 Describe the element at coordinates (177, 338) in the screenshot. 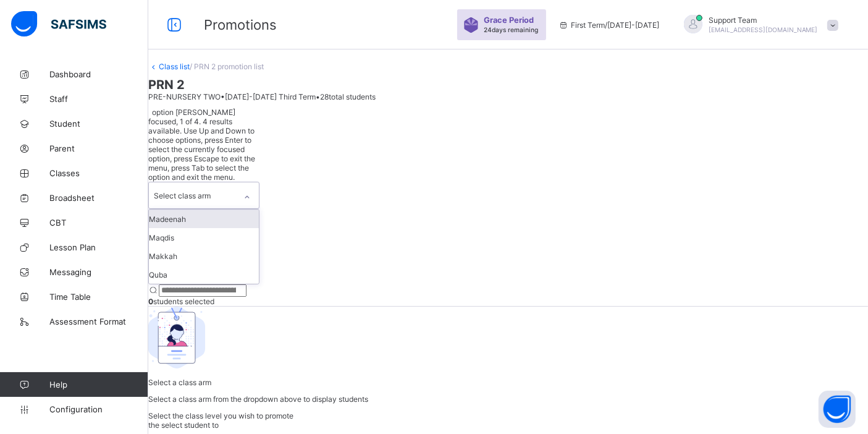

I see `img: student.207b5acb3037b72b59086e8b1a17b1d0.svg` at that location.